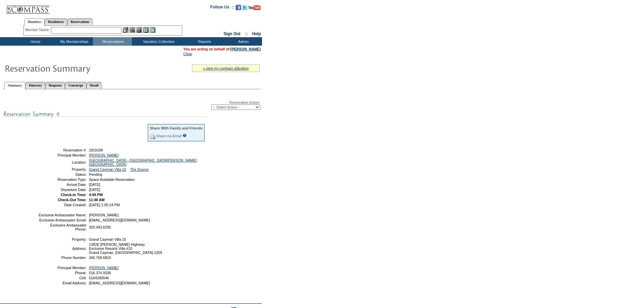  I want to click on span: 5164280546, so click(99, 278).